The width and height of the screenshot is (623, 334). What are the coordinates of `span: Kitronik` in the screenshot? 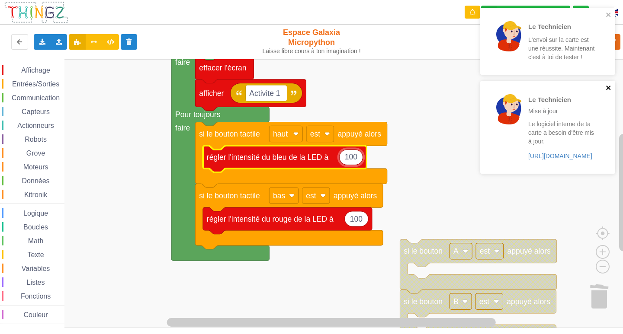 It's located at (35, 195).